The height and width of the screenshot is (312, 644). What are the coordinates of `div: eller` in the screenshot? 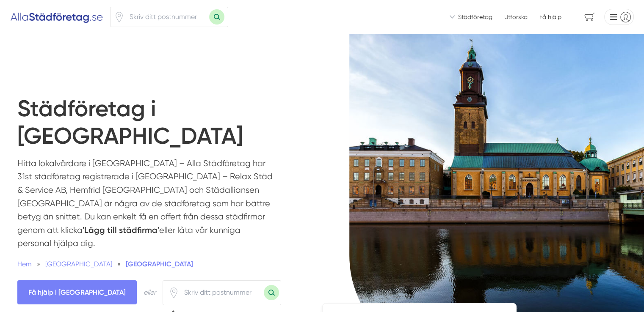 It's located at (150, 292).